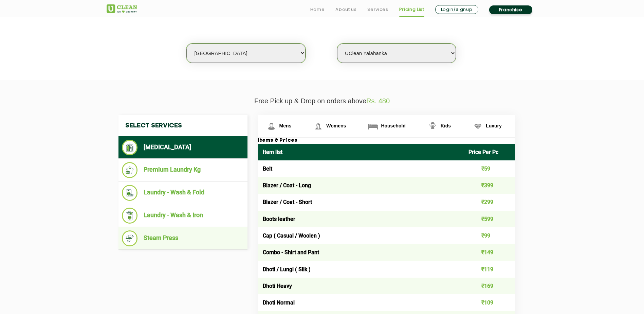 This screenshot has width=644, height=314. I want to click on td: ₹119, so click(489, 269).